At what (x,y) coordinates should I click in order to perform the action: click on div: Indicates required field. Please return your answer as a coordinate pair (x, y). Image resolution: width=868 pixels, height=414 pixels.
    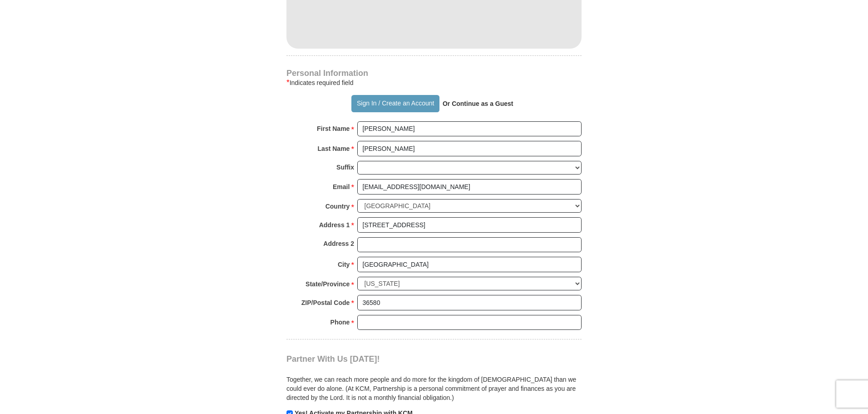
    Looking at the image, I should click on (434, 83).